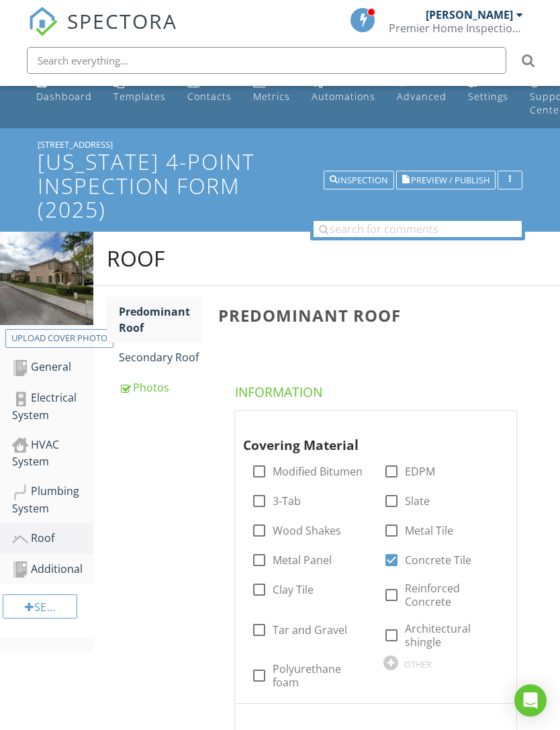 This screenshot has width=560, height=730. Describe the element at coordinates (64, 90) in the screenshot. I see `a: Dashboard` at that location.